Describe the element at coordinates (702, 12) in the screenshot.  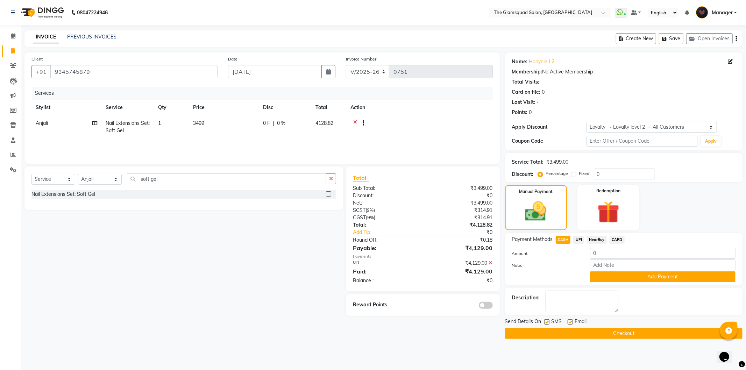
I see `img: Manager` at that location.